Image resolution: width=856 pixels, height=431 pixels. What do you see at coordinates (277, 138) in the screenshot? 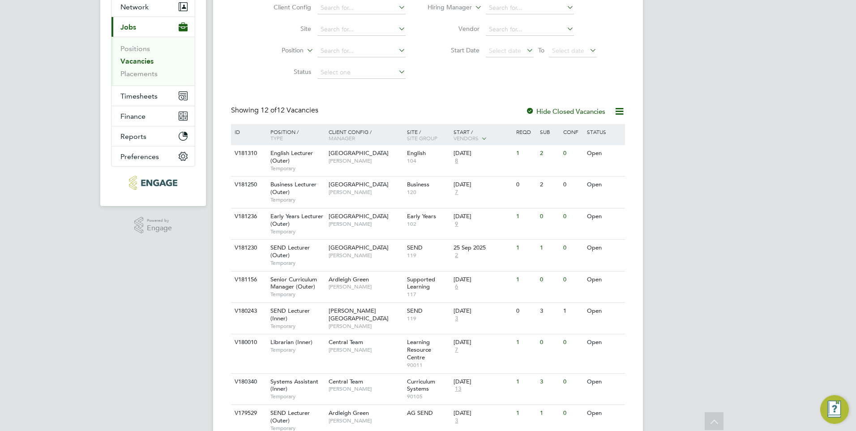
I see `span: Type` at bounding box center [277, 138].